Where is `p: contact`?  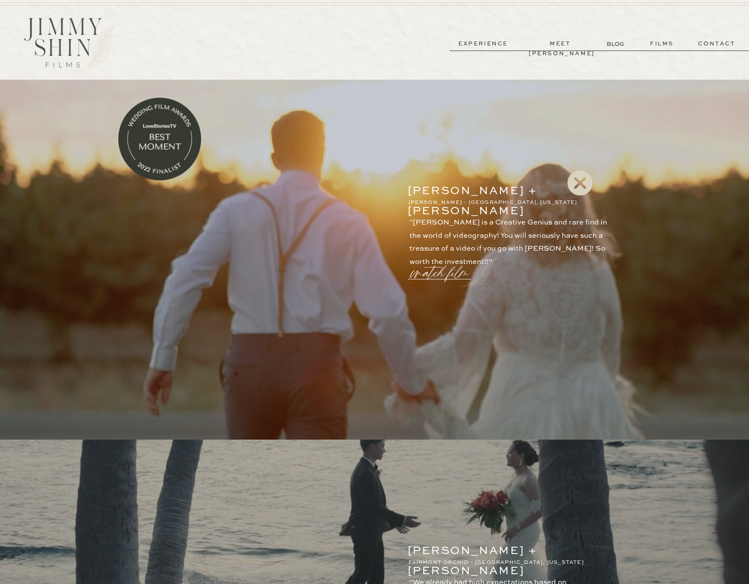 p: contact is located at coordinates (717, 44).